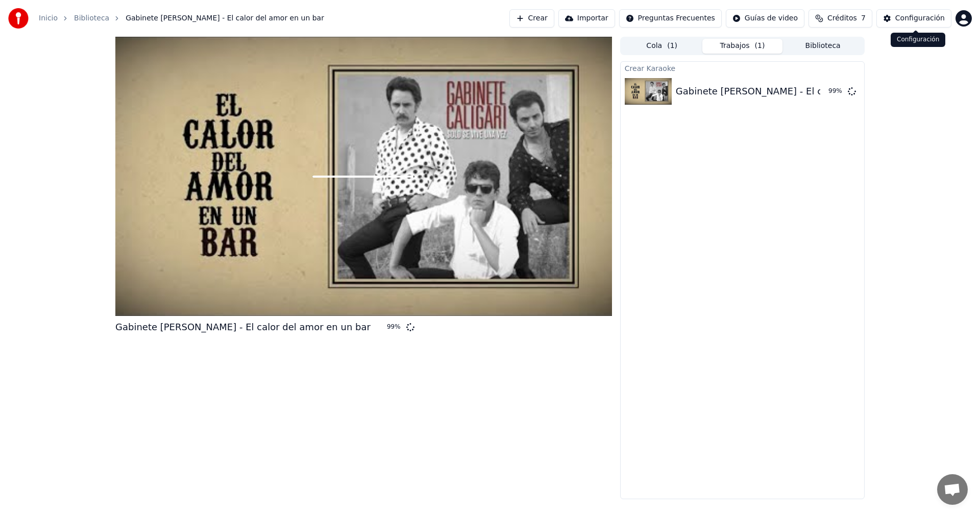 The height and width of the screenshot is (515, 980). What do you see at coordinates (742, 46) in the screenshot?
I see `button: Trabajos` at bounding box center [742, 46].